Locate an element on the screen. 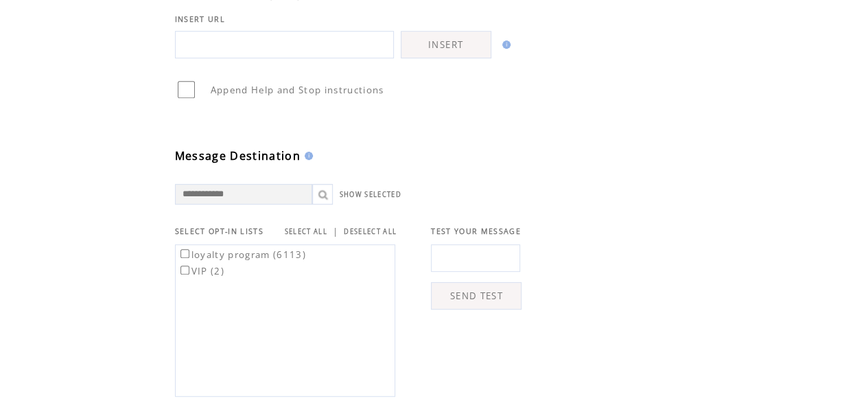 The height and width of the screenshot is (407, 868). span: Message Destination is located at coordinates (237, 156).